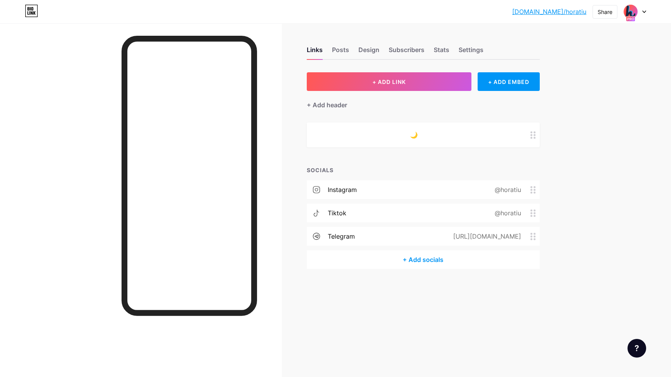 This screenshot has height=377, width=671. I want to click on img: horatiu, so click(631, 12).